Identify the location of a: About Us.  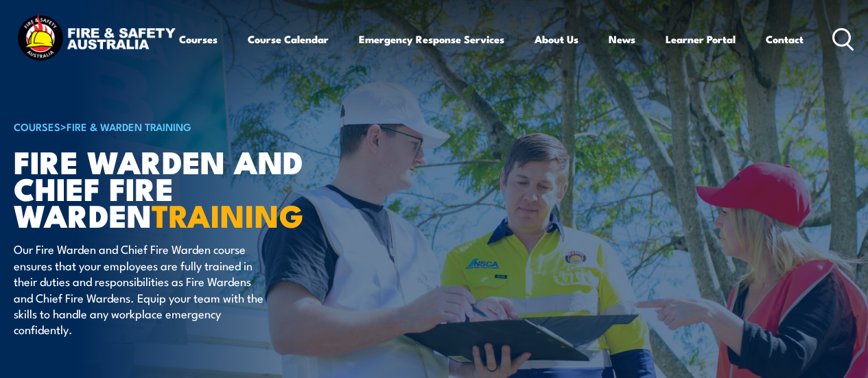
(556, 39).